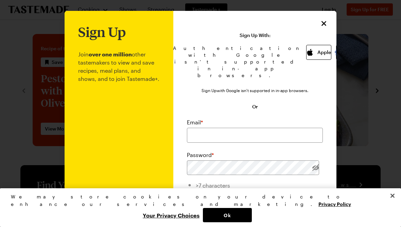  Describe the element at coordinates (319, 52) in the screenshot. I see `button: Apple` at that location.